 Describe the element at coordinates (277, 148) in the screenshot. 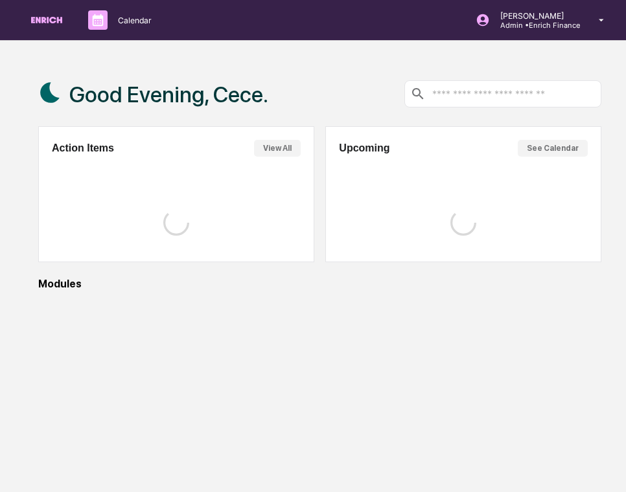

I see `a: View All` at that location.